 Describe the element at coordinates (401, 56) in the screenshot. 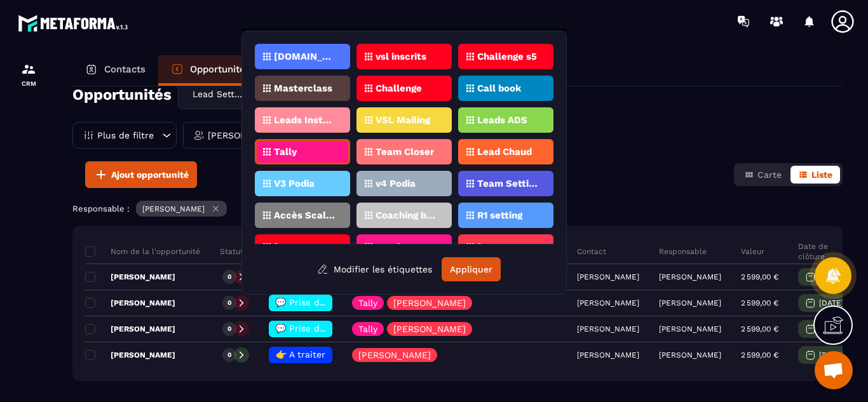

I see `p: vsl inscrits` at that location.